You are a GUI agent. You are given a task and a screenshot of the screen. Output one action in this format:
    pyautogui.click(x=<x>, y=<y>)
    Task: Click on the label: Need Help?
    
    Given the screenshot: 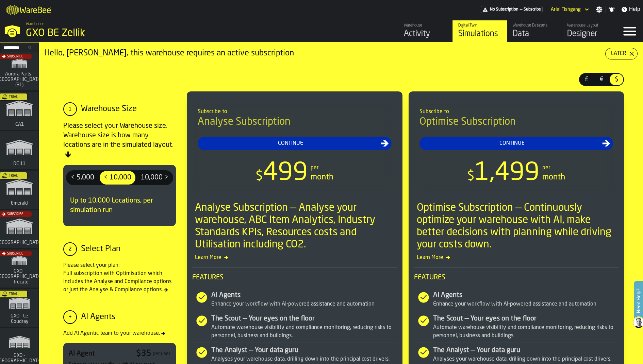 What is the action you would take?
    pyautogui.click(x=639, y=301)
    